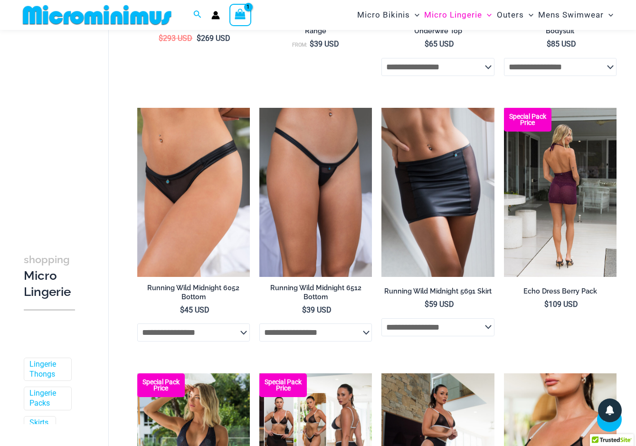  Describe the element at coordinates (315, 294) in the screenshot. I see `a: Running Wild Midnight 6512 Bottom` at that location.